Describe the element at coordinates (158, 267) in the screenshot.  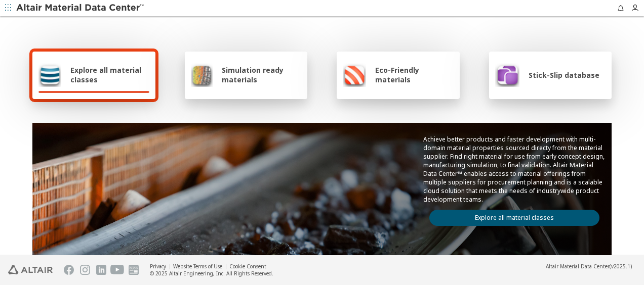
I see `a: Privacy` at that location.